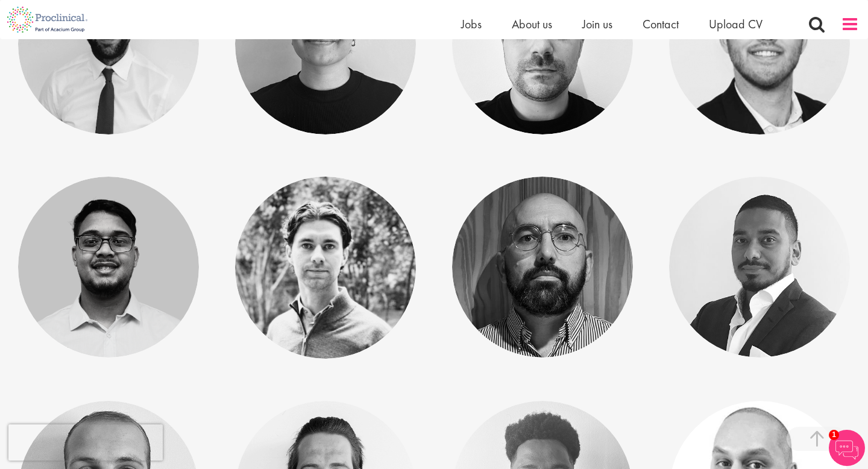 The width and height of the screenshot is (868, 469). What do you see at coordinates (598, 24) in the screenshot?
I see `a: Join us` at bounding box center [598, 24].